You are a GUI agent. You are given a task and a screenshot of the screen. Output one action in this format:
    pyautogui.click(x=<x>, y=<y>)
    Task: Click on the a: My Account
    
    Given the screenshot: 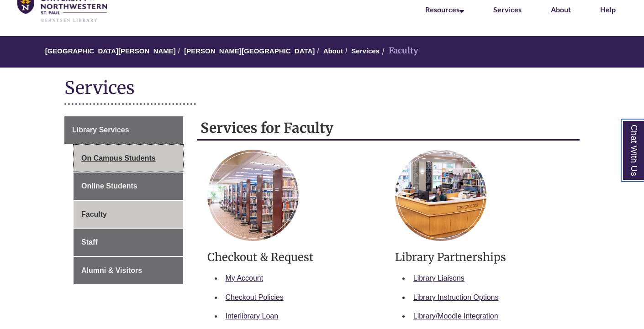 What is the action you would take?
    pyautogui.click(x=244, y=278)
    